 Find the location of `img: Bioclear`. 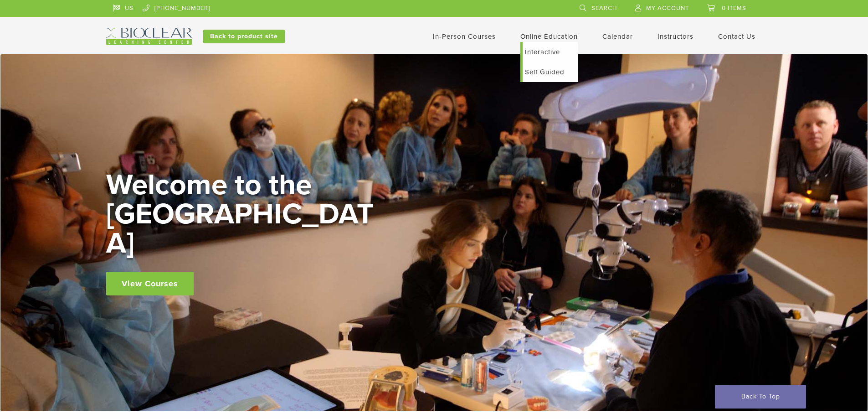

img: Bioclear is located at coordinates (149, 36).